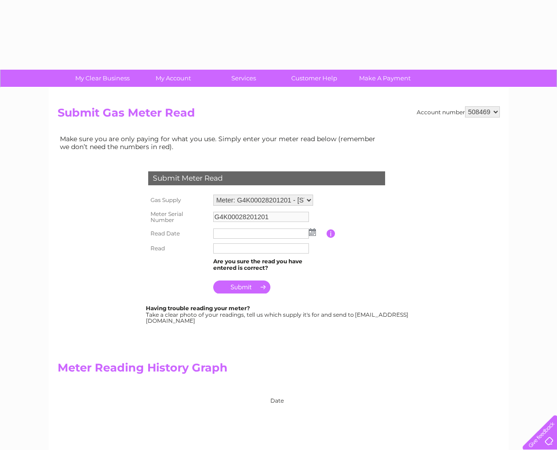  What do you see at coordinates (178, 249) in the screenshot?
I see `th: Read` at bounding box center [178, 249].